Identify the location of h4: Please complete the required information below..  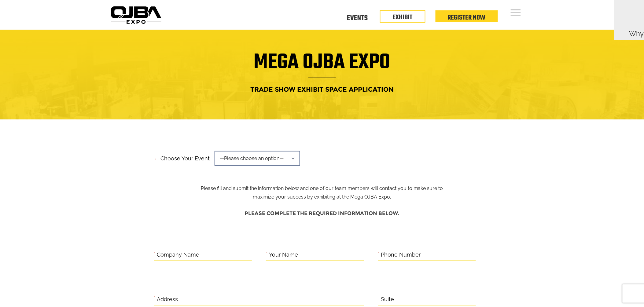
(322, 213).